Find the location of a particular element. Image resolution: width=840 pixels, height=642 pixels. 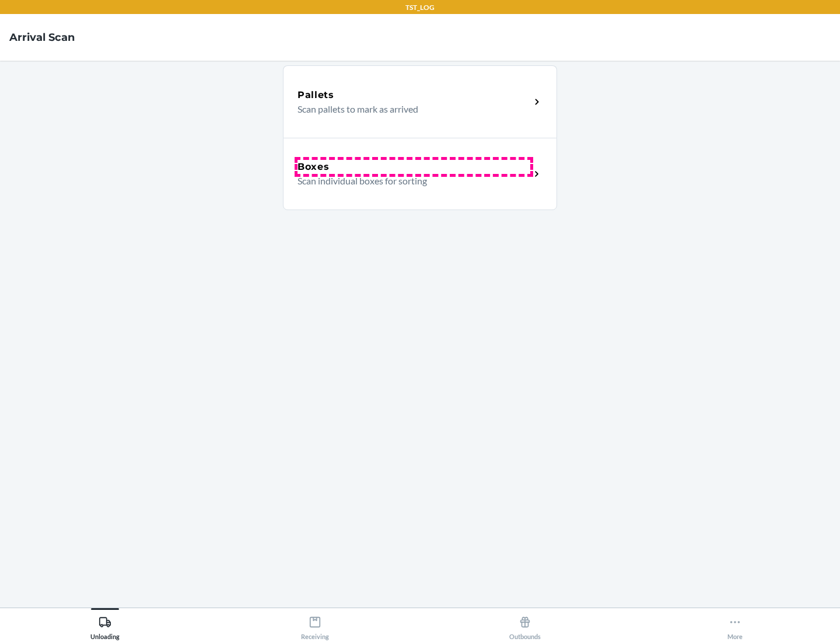

button: Receiving is located at coordinates (315, 624).